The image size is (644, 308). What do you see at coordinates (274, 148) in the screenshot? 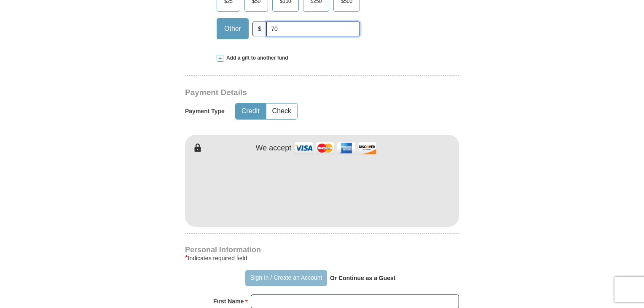
I see `h4: We accept` at bounding box center [274, 148].